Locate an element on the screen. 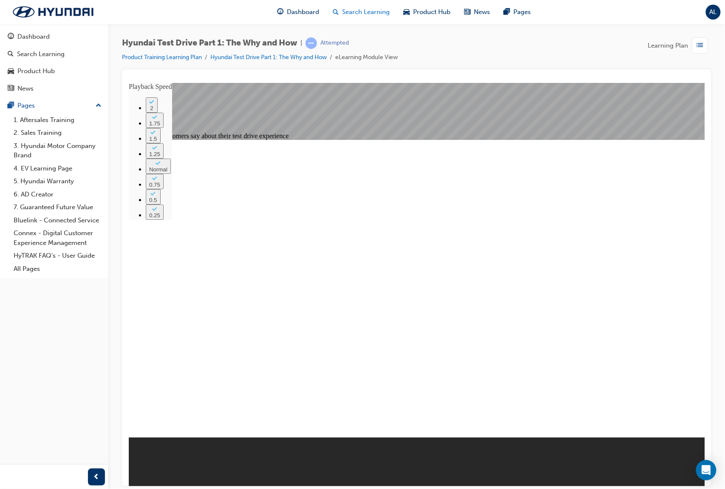 Image resolution: width=725 pixels, height=489 pixels. button: Learning Plan is located at coordinates (680, 45).